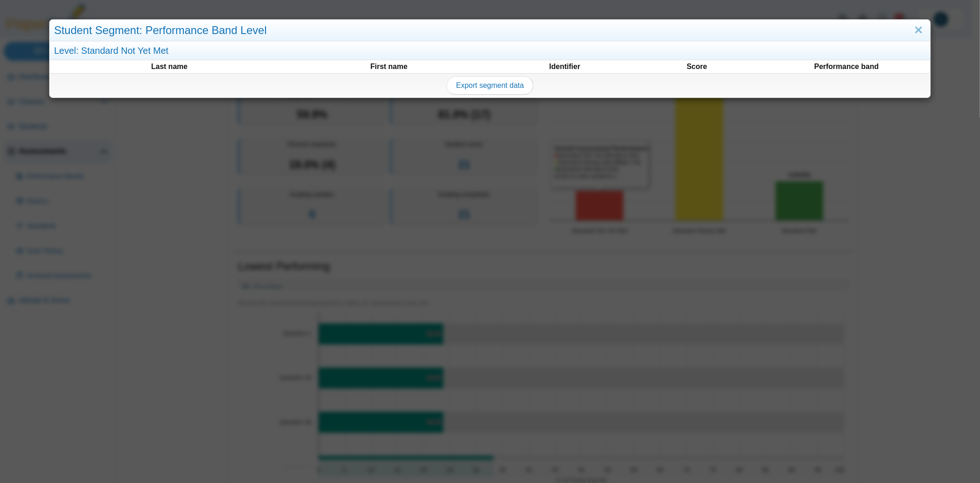  I want to click on th: Performance band, so click(847, 67).